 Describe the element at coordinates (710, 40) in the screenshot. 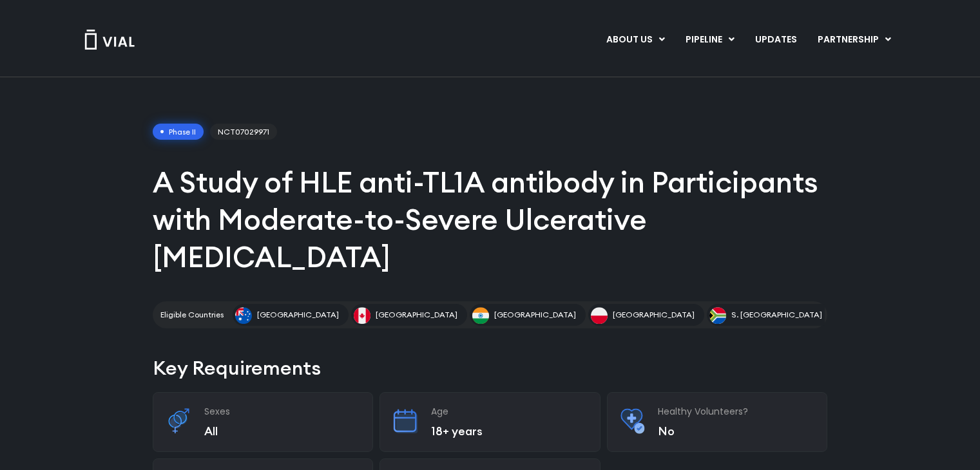

I see `a: PIPELINEMenu Toggle` at that location.